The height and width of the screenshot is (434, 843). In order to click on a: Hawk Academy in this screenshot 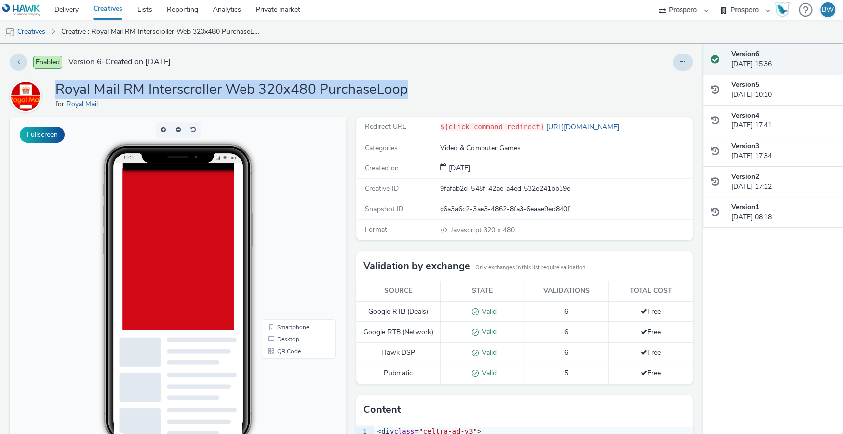, I will do `click(784, 10)`.